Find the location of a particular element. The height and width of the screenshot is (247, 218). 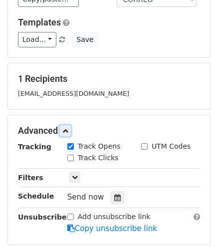

button: Save is located at coordinates (85, 39).